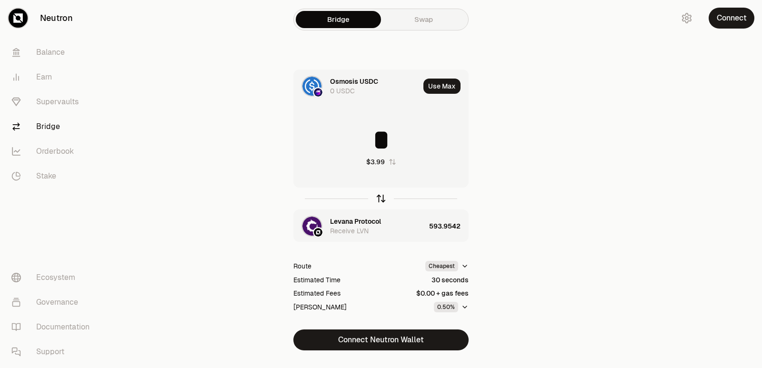 The height and width of the screenshot is (368, 762). Describe the element at coordinates (423, 20) in the screenshot. I see `a: Swap` at that location.